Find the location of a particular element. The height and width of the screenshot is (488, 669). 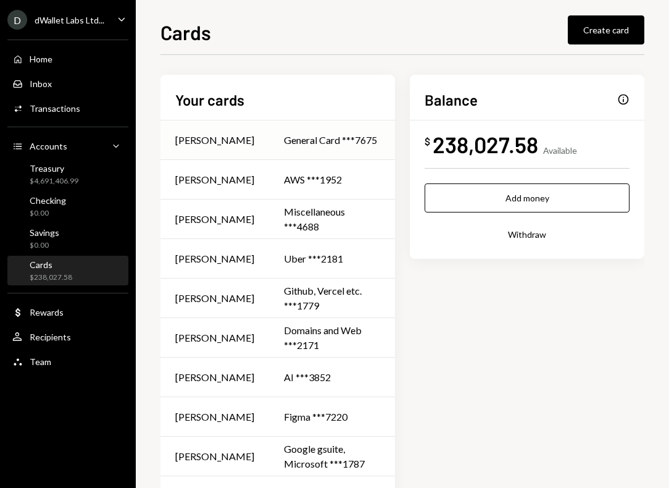

a: Team is located at coordinates (68, 361).